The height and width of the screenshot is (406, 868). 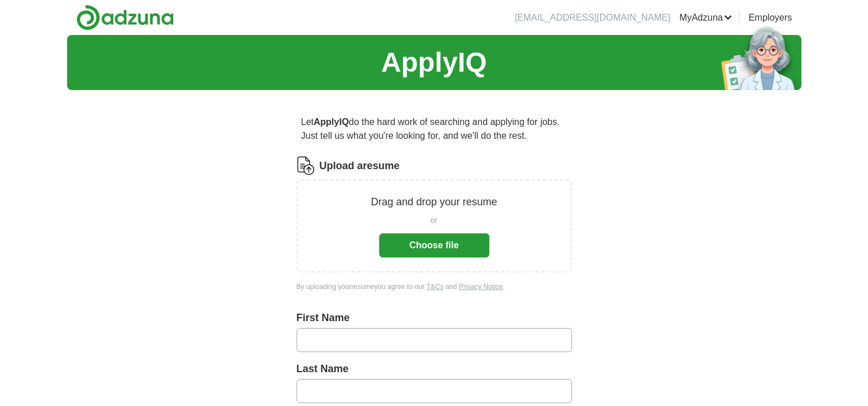 What do you see at coordinates (360, 166) in the screenshot?
I see `label: Upload a resume` at bounding box center [360, 166].